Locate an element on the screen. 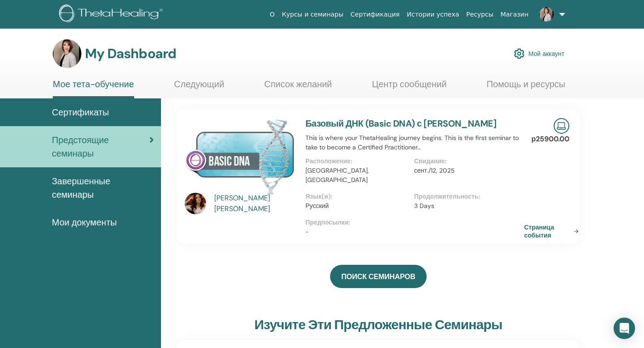 The width and height of the screenshot is (644, 348). p: This is where your ThetaHealing journey begins. This is the first seminar to take to become a Cer... is located at coordinates (414, 143).